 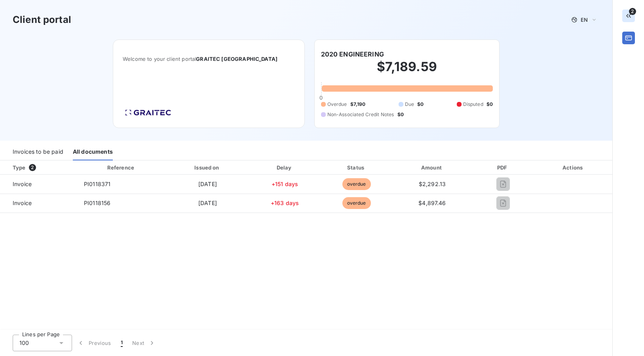 I want to click on div: PDF, so click(x=503, y=167).